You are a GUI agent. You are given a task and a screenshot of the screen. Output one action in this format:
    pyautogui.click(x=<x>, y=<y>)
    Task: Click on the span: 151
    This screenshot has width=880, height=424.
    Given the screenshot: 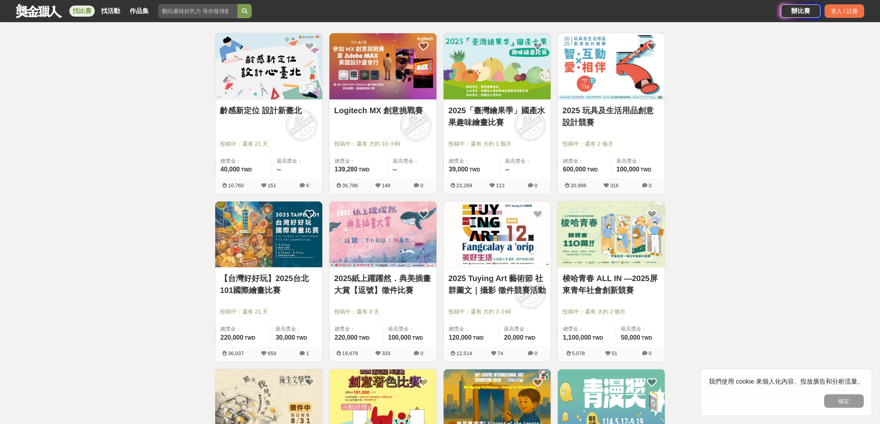 What is the action you would take?
    pyautogui.click(x=272, y=185)
    